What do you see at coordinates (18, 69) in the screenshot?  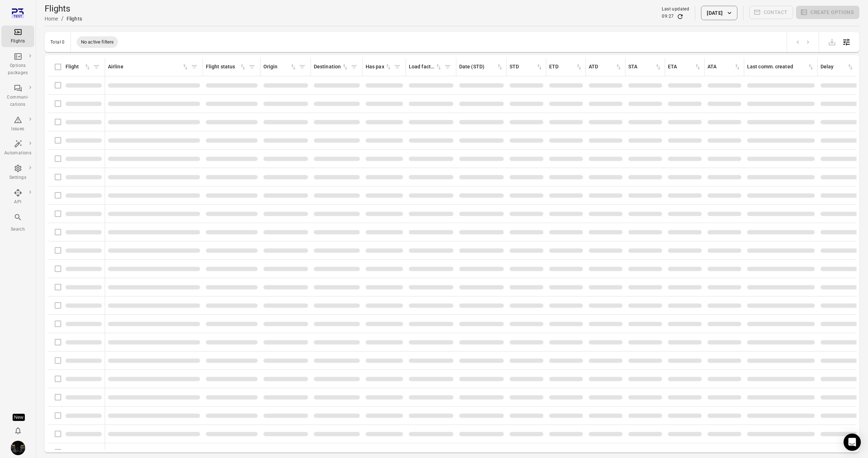 I see `div: Options packages` at bounding box center [18, 69].